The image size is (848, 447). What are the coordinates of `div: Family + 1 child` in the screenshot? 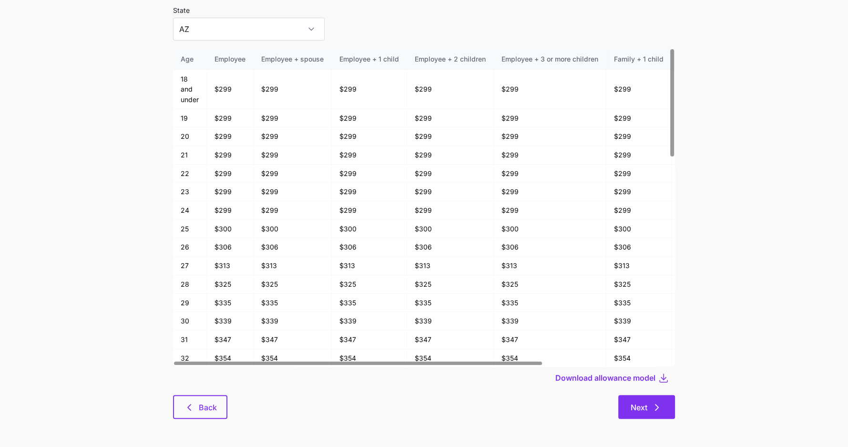 It's located at (639, 59).